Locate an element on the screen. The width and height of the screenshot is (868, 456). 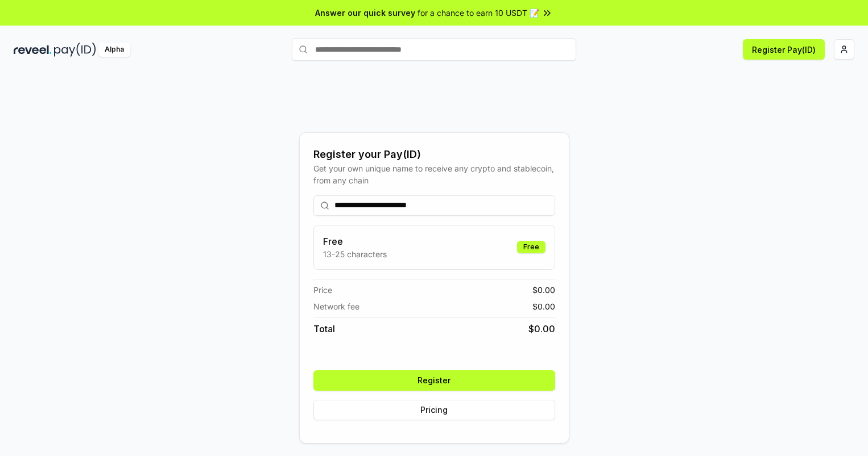
div: Get your own unique name to receive any crypto and stablecoin, from any chain is located at coordinates (434, 175).